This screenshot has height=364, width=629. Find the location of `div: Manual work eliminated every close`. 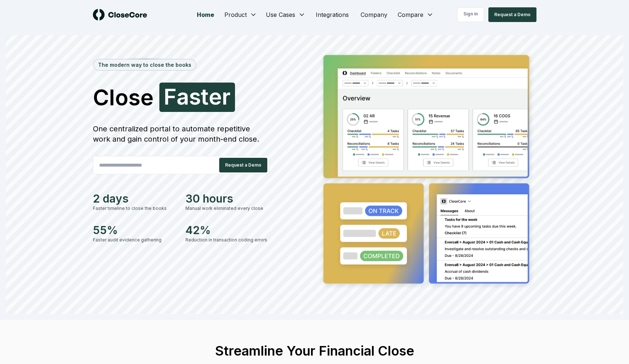

div: Manual work eliminated every close is located at coordinates (227, 208).